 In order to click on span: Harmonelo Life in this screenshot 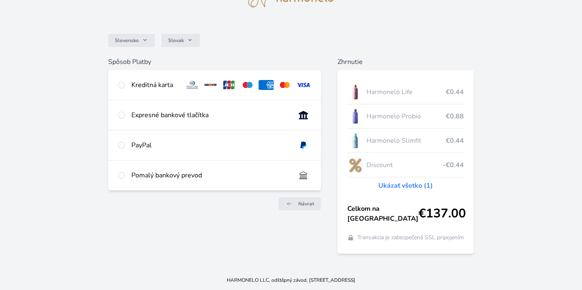, I will do `click(406, 92)`.